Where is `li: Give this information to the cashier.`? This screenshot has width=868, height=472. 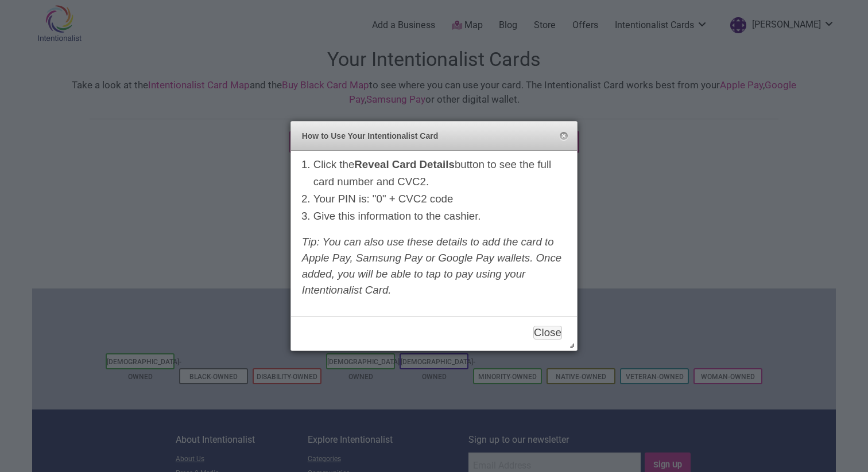 li: Give this information to the cashier. is located at coordinates (440, 217).